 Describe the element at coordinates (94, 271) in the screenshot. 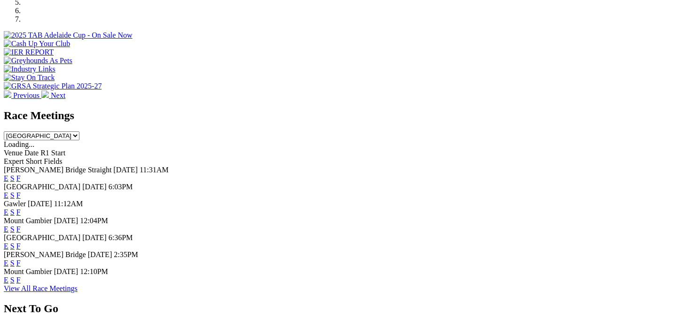

I see `span: 12:10PM` at that location.